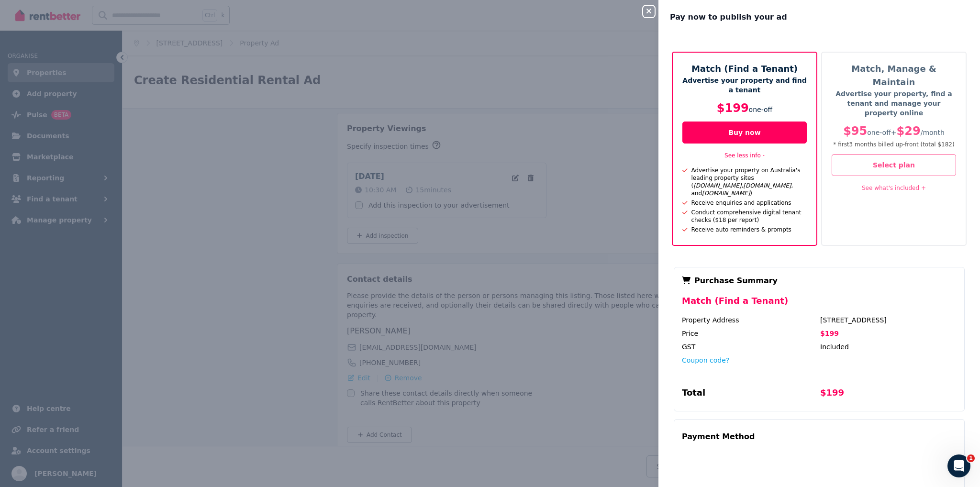 The height and width of the screenshot is (487, 980). I want to click on div: Send us a messageWe typically reply in under 30 minutes, so click(96, 131).